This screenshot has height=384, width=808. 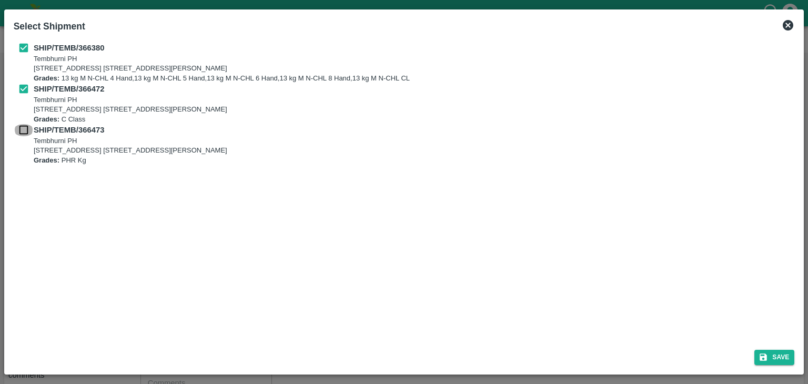 What do you see at coordinates (774, 357) in the screenshot?
I see `button: Save` at bounding box center [774, 357].